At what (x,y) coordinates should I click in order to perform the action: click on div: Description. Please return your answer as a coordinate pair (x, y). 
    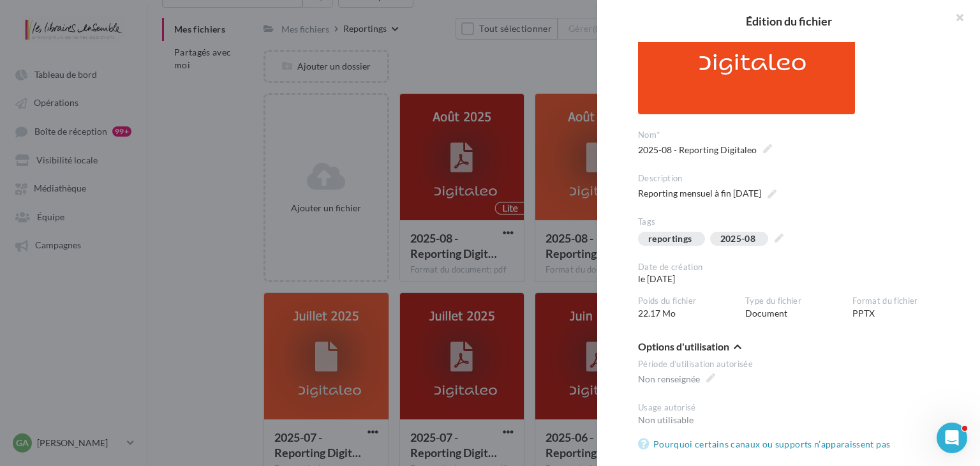
    Looking at the image, I should click on (794, 178).